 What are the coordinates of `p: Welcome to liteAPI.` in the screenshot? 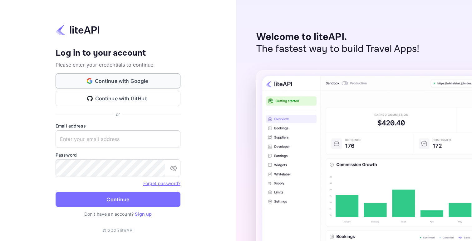 It's located at (338, 37).